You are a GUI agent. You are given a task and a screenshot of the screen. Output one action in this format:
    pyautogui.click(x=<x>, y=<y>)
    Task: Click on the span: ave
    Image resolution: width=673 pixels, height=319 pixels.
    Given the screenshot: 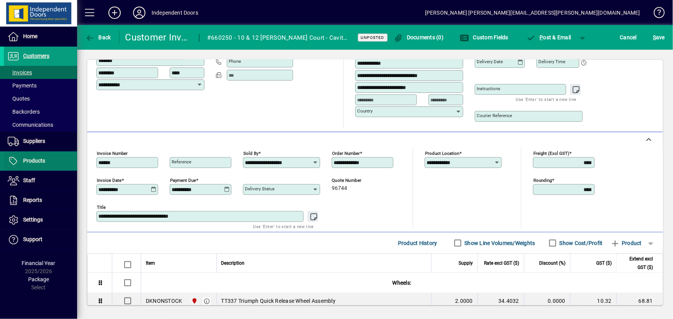 What is the action you would take?
    pyautogui.click(x=659, y=37)
    